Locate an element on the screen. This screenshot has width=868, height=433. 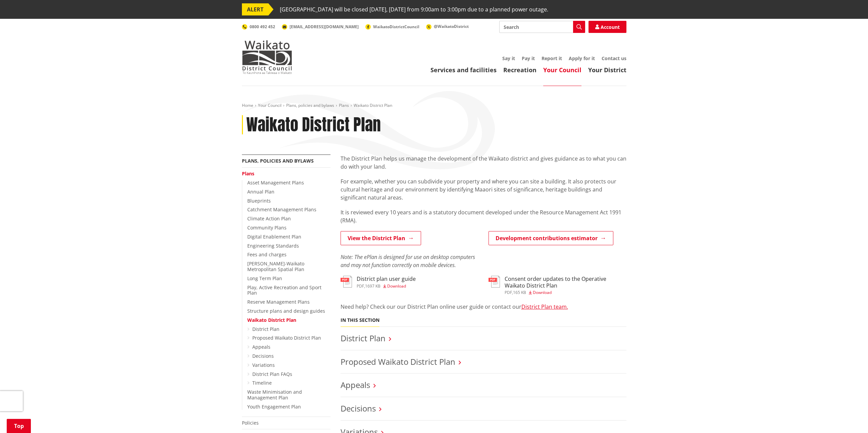
a: Contact us is located at coordinates (613, 58).